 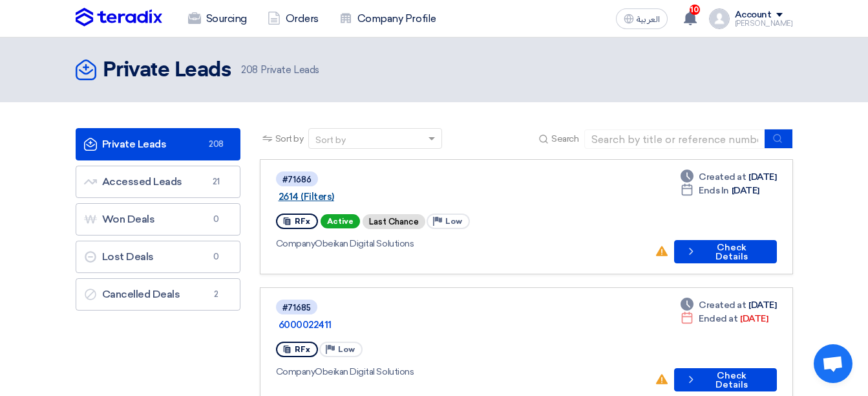 What do you see at coordinates (158, 144) in the screenshot?
I see `a: Private Leads208` at bounding box center [158, 144].